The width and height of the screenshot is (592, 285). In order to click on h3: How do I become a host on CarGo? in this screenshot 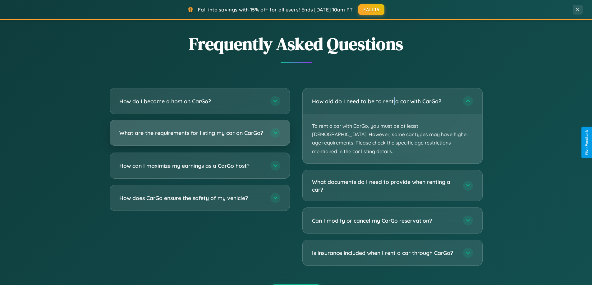, I will do `click(192, 101)`.